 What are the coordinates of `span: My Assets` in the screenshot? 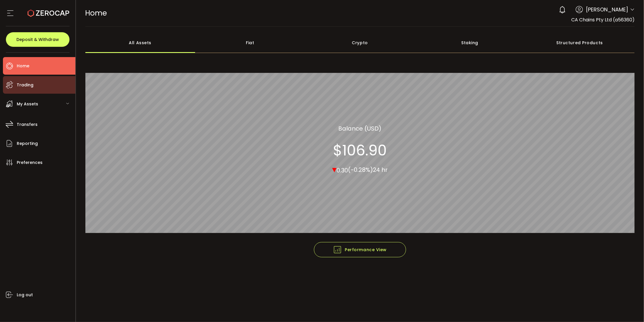 It's located at (27, 104).